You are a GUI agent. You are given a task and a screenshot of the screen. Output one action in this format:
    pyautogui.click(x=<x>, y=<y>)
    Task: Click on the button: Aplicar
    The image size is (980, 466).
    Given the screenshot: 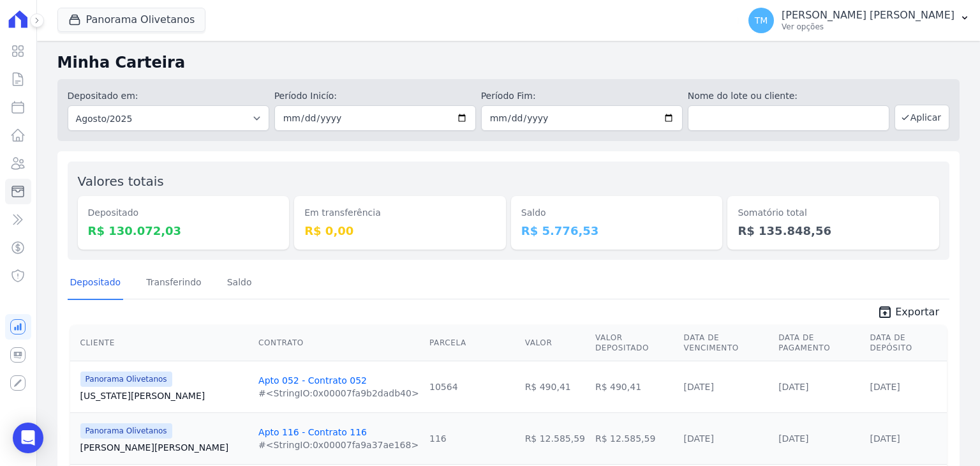 What is the action you would take?
    pyautogui.click(x=922, y=118)
    